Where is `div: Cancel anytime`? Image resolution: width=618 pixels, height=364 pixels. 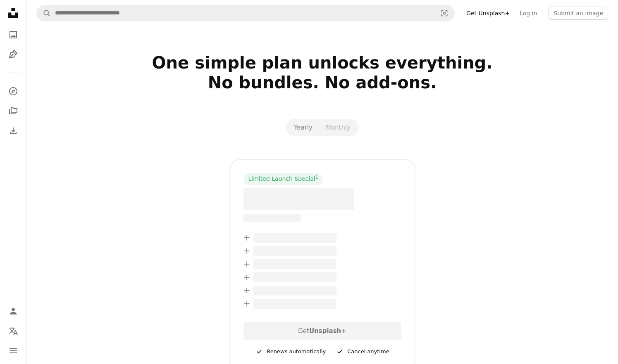 div: Cancel anytime is located at coordinates (362, 352).